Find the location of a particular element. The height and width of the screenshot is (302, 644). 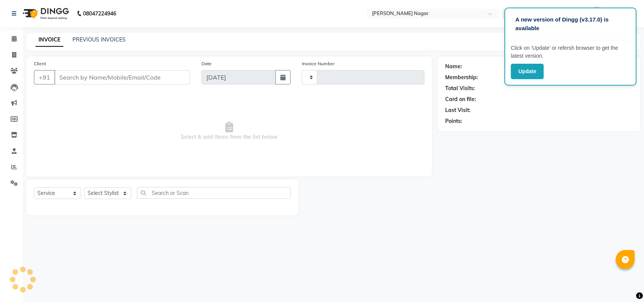

input: Search or Scan is located at coordinates (214, 193).